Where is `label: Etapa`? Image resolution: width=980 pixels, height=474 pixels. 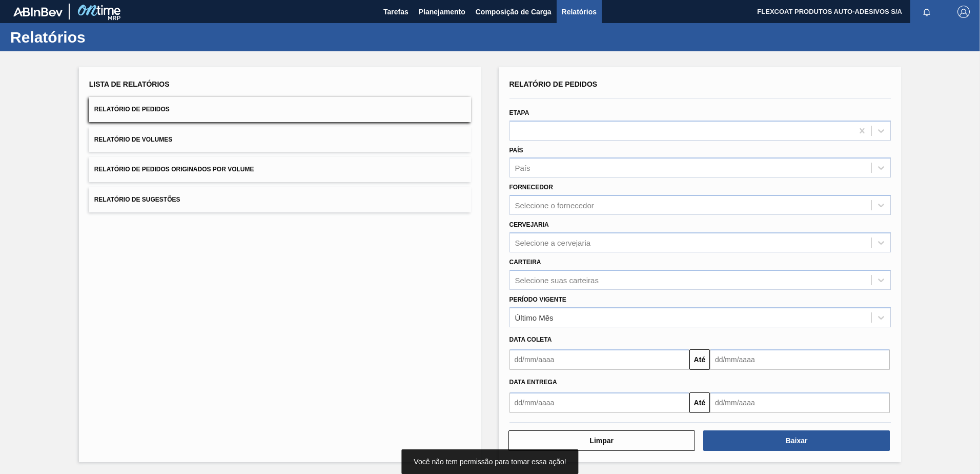
label: Etapa is located at coordinates (519, 113).